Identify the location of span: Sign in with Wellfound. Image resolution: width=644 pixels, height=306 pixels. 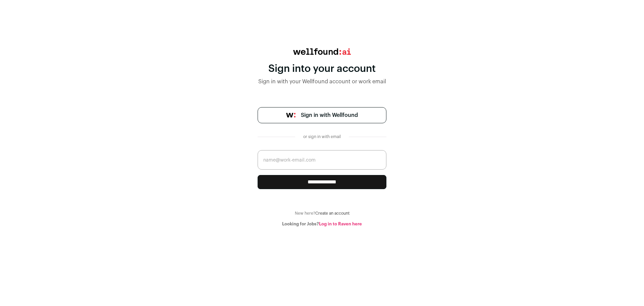
(329, 115).